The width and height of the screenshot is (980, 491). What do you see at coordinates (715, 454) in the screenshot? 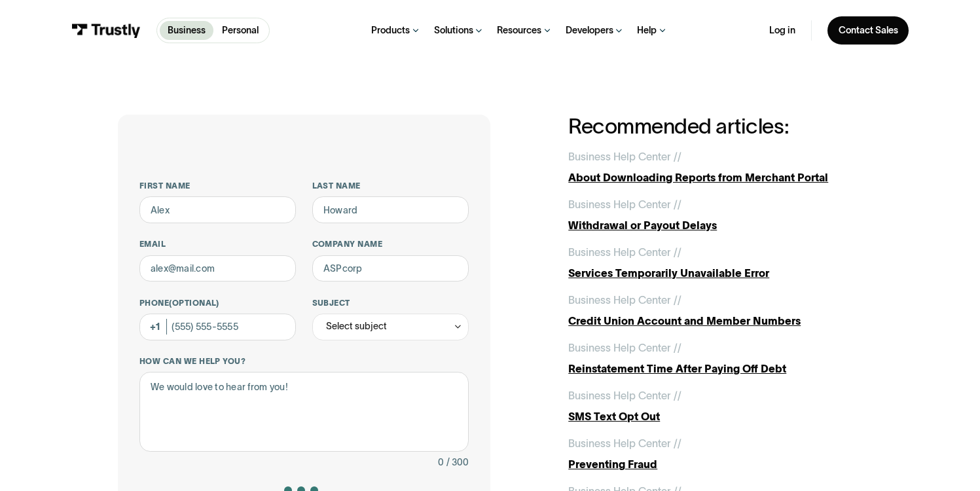
I see `a: Business Help Center //Preventing Fraud` at bounding box center [715, 454].